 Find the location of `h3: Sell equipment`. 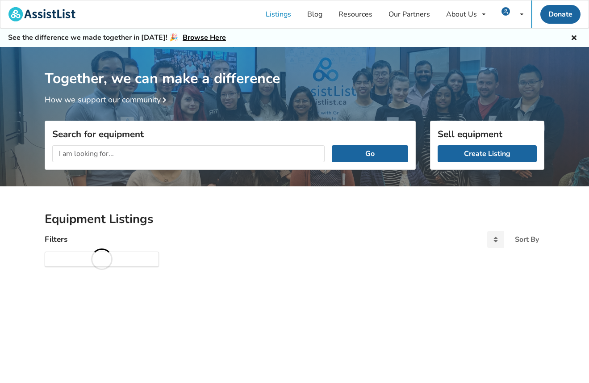

h3: Sell equipment is located at coordinates (487, 134).